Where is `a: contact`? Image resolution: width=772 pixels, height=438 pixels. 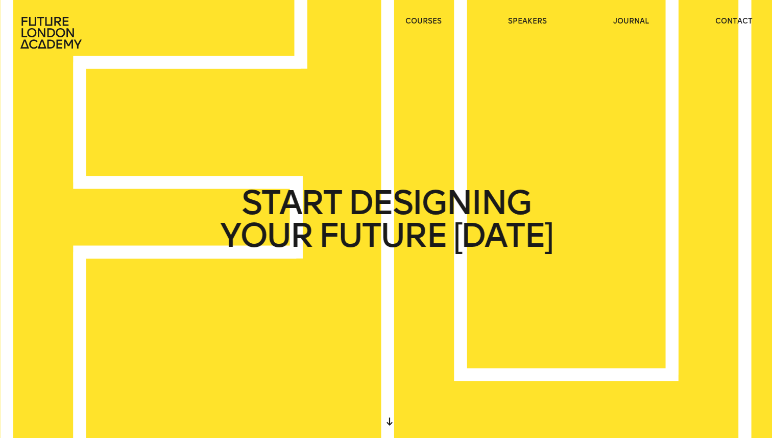 a: contact is located at coordinates (734, 21).